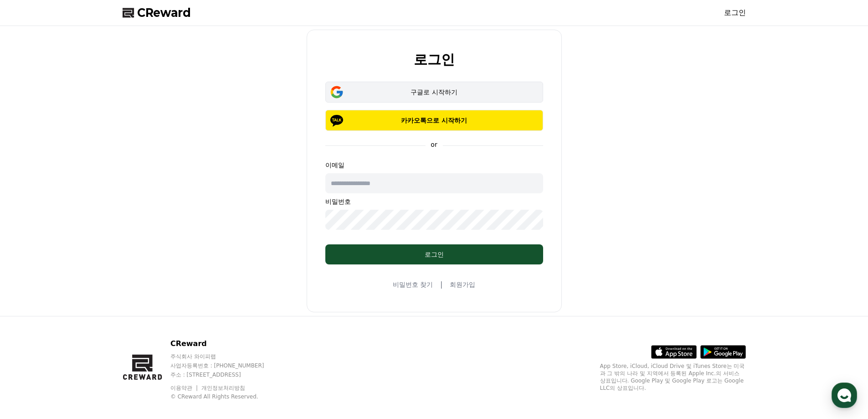 This screenshot has width=868, height=419. Describe the element at coordinates (435, 165) in the screenshot. I see `p: 이메일` at that location.